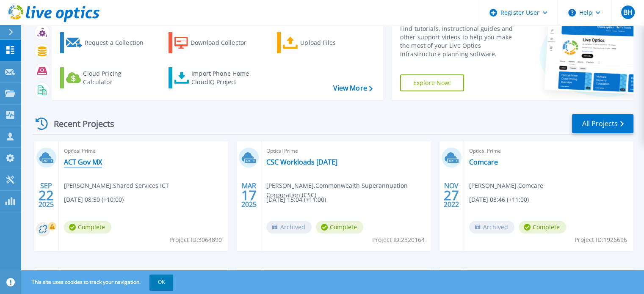 Image resolution: width=644 pixels, height=294 pixels. Describe the element at coordinates (216, 43) in the screenshot. I see `a: Download Collector` at that location.